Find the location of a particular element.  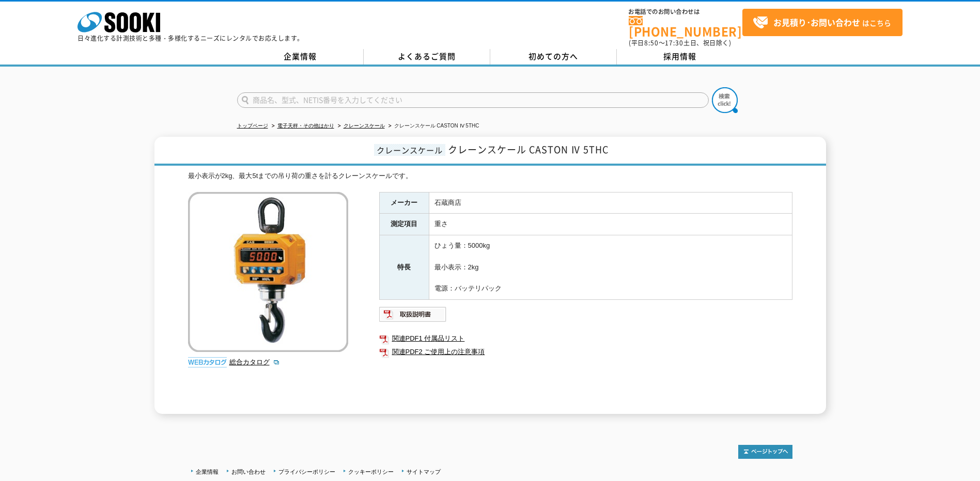

a: サイトマップ is located at coordinates (423, 472).